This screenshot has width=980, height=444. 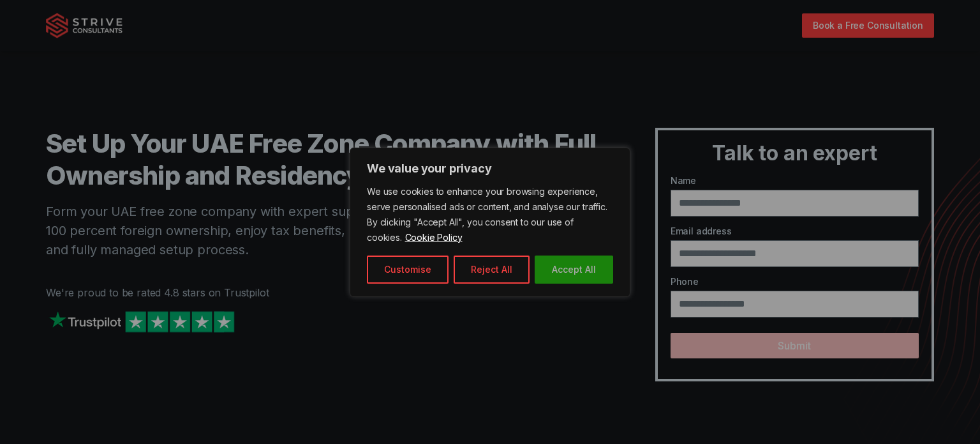 What do you see at coordinates (434, 237) in the screenshot?
I see `a: Cookie Policy` at bounding box center [434, 237].